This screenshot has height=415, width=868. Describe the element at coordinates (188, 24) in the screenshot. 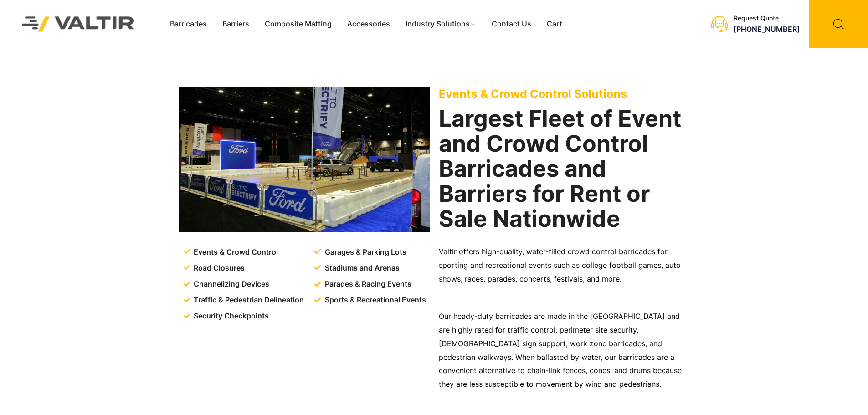

I see `a: Barricades` at that location.